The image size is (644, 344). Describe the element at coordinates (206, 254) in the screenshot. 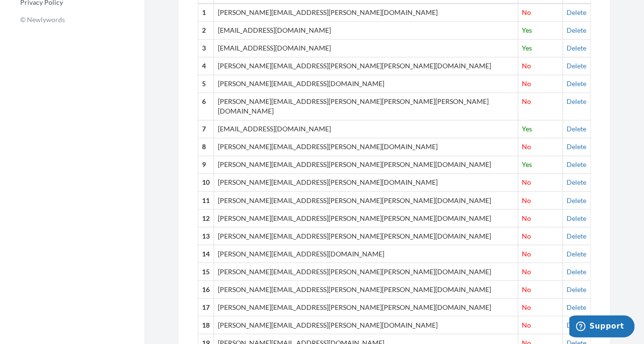

I see `th: 14` at that location.